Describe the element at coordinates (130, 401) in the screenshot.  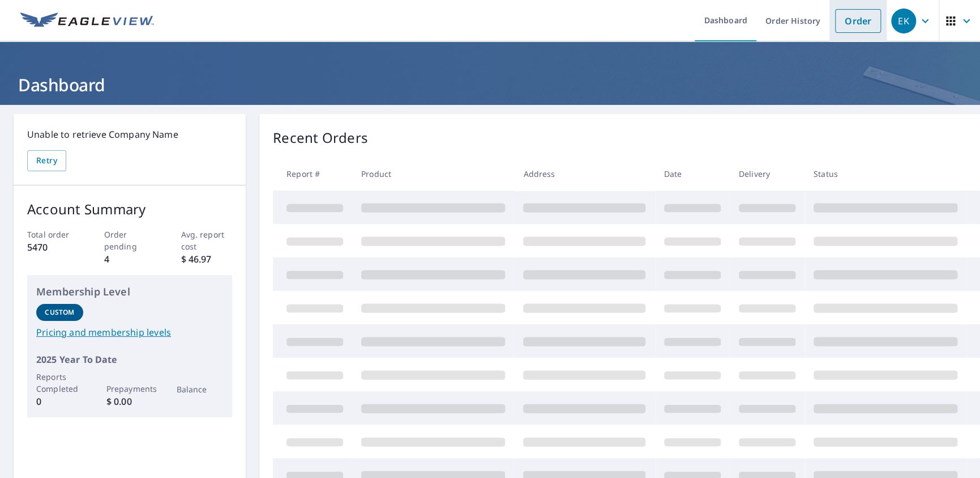
I see `p: $ 0.00` at that location.